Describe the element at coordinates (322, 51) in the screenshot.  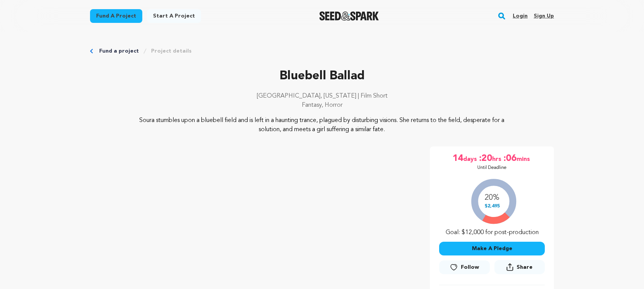
I see `div: Breadcrumb` at that location.